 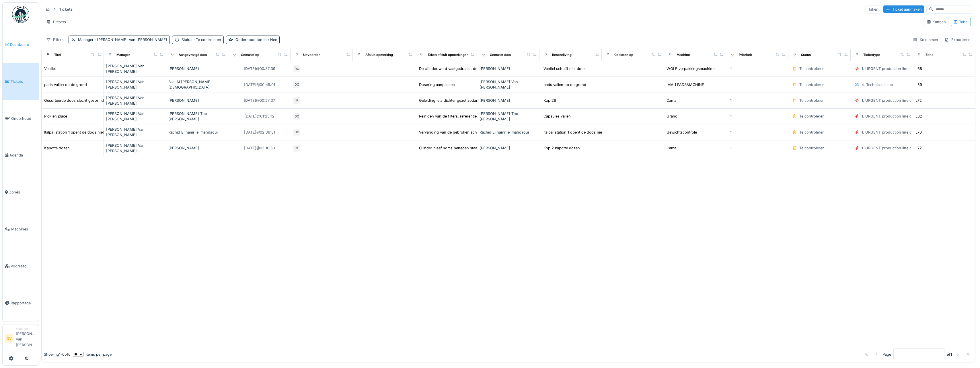 What do you see at coordinates (624, 55) in the screenshot?
I see `div: Gesloten op` at bounding box center [624, 55].